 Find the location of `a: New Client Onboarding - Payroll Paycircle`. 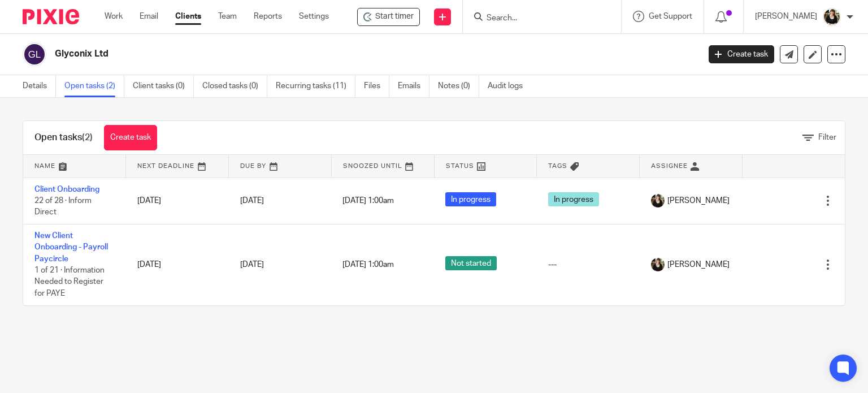

a: New Client Onboarding - Payroll Paycircle is located at coordinates (71, 247).